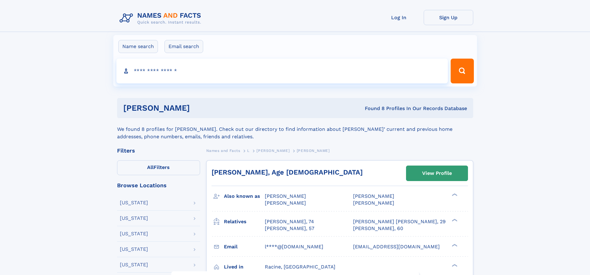 The height and width of the screenshot is (275, 590). I want to click on img: Logo Names and Facts, so click(162, 18).